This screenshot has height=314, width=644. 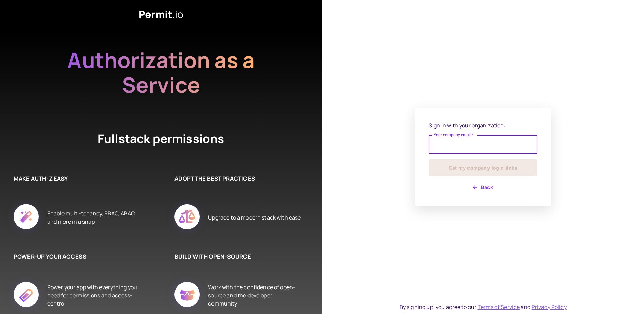 What do you see at coordinates (483, 168) in the screenshot?
I see `button: Get my company login links` at bounding box center [483, 168].